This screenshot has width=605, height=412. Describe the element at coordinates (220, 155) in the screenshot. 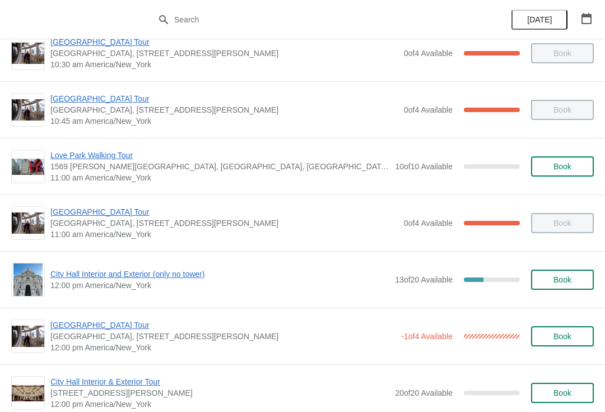

I see `span: Love Park Walking Tour` at that location.